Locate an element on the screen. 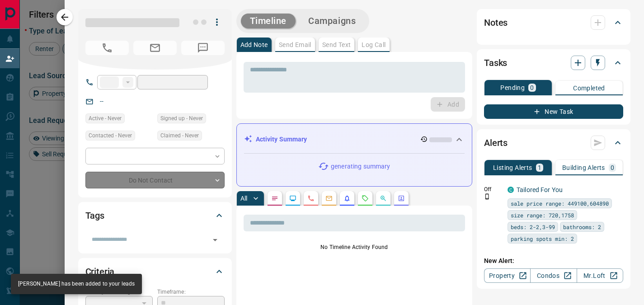  p: 1 is located at coordinates (539, 168).